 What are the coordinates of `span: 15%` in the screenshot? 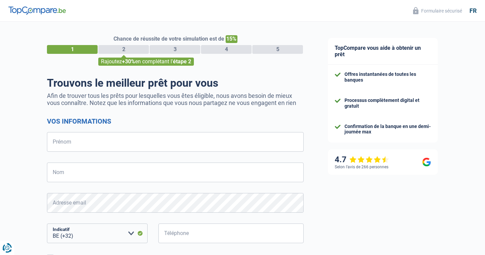 It's located at (232, 39).